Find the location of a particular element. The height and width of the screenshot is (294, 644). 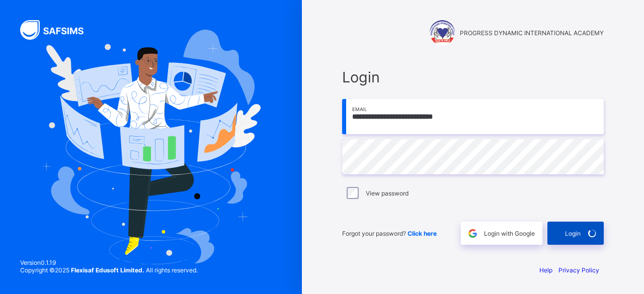

span: Click here is located at coordinates (422, 234).